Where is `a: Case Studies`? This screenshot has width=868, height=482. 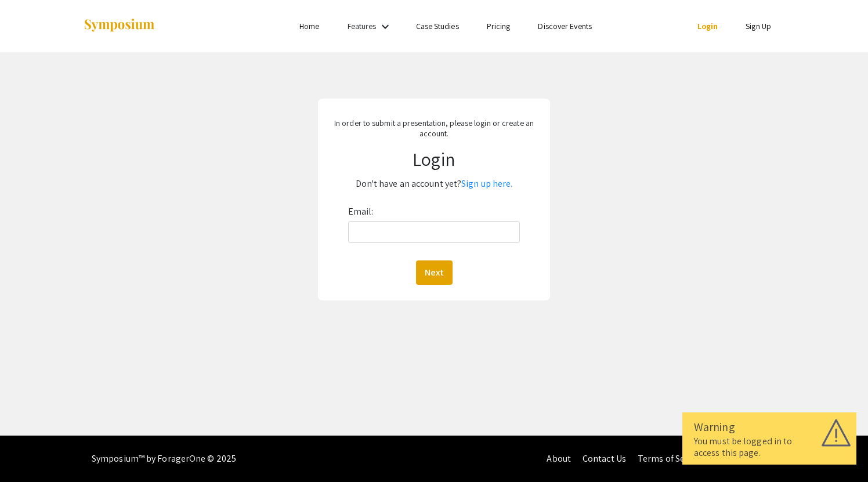 a: Case Studies is located at coordinates (438, 26).